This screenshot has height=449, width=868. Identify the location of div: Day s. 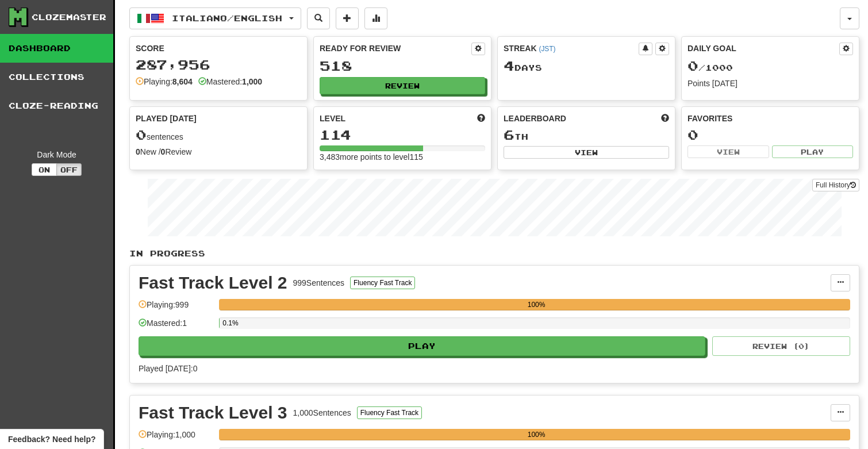
(586, 66).